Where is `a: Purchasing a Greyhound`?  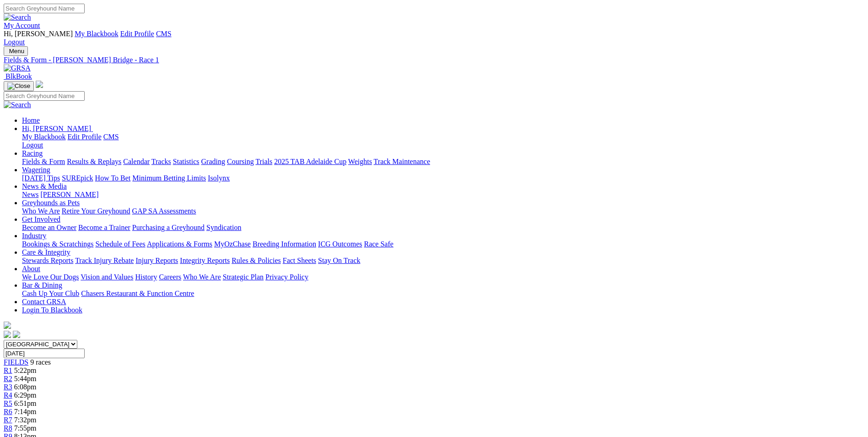
a: Purchasing a Greyhound is located at coordinates (168, 227).